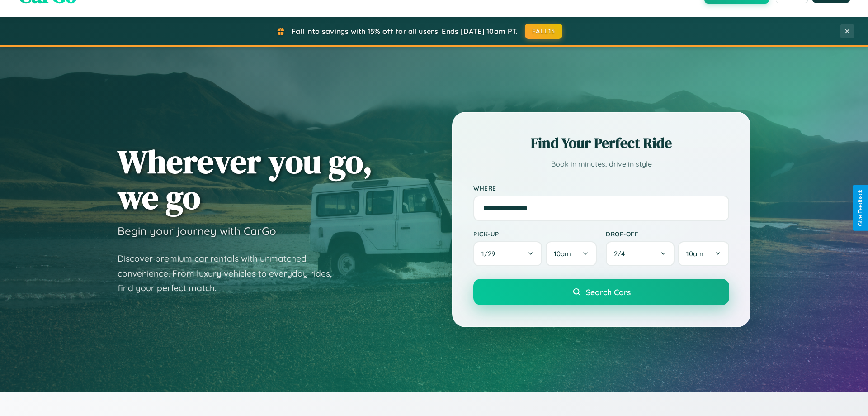 The width and height of the screenshot is (868, 416). Describe the element at coordinates (667, 234) in the screenshot. I see `label: Drop-off` at that location.